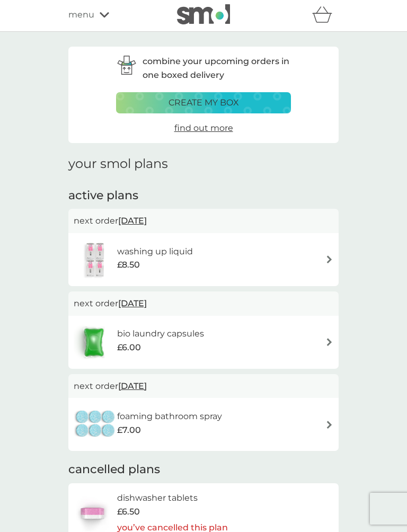 The height and width of the screenshot is (532, 407). Describe the element at coordinates (94, 342) in the screenshot. I see `img: bio laundry capsules` at that location.